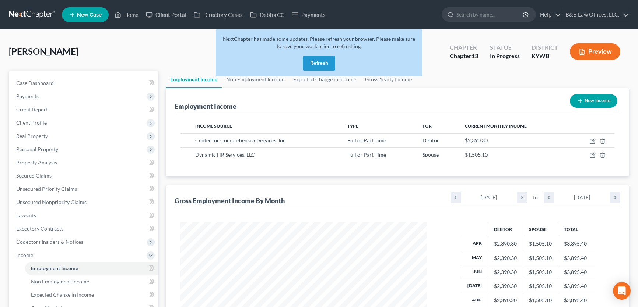  What do you see at coordinates (505, 230) in the screenshot?
I see `th: Debtor` at bounding box center [505, 230].